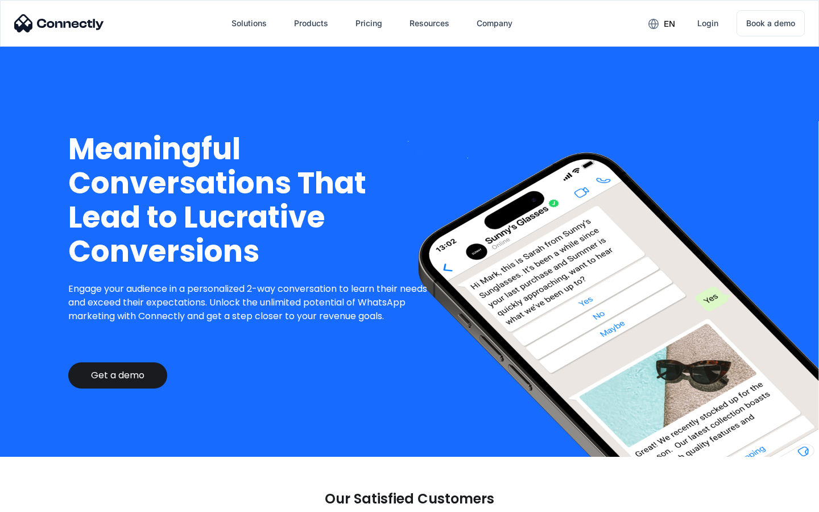 The height and width of the screenshot is (512, 819). What do you see at coordinates (252, 302) in the screenshot?
I see `p: Engage your audience in a personalized 2-way conversation to learn their needs and exceed their e...` at bounding box center [252, 302].